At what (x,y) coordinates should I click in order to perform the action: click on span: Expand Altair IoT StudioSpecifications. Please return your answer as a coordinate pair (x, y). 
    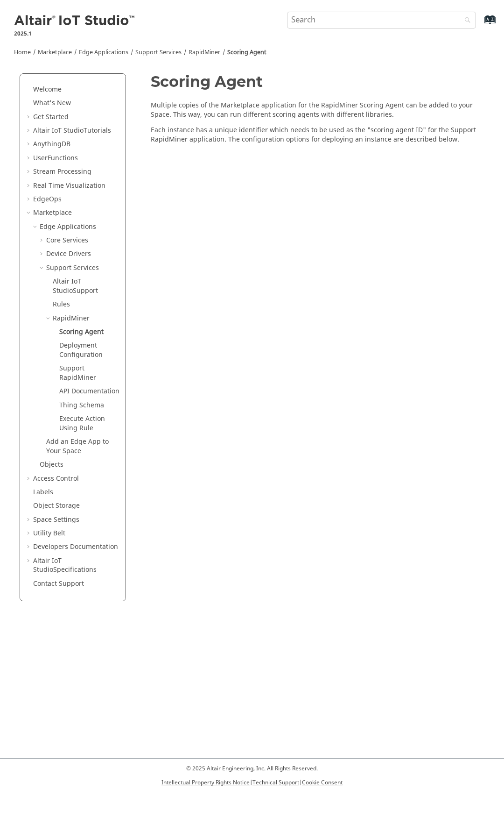
    Looking at the image, I should click on (29, 561).